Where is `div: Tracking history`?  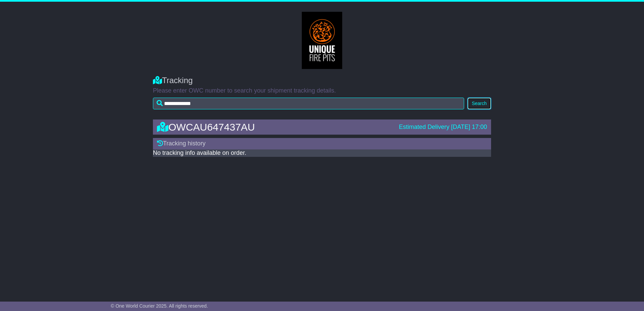 div: Tracking history is located at coordinates (322, 144).